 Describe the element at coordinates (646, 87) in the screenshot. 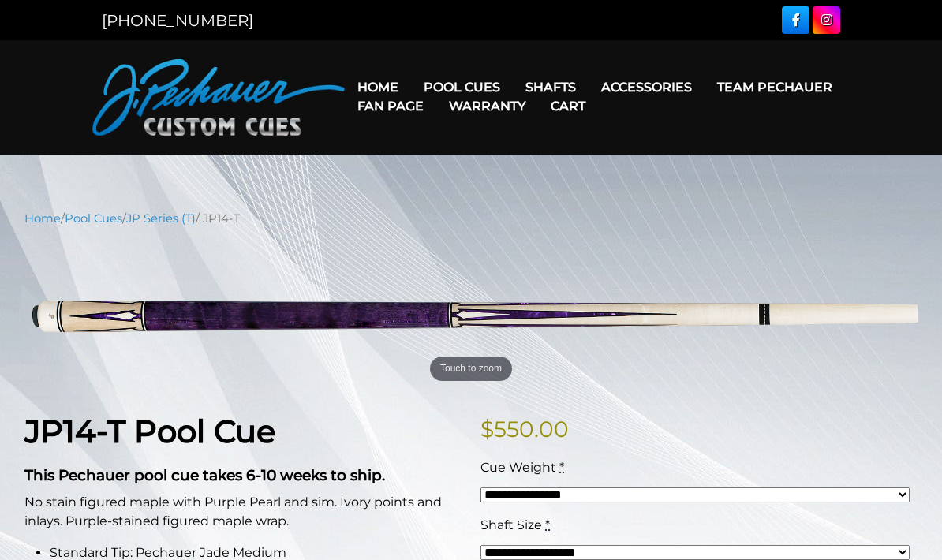

I see `a: Accessories` at that location.